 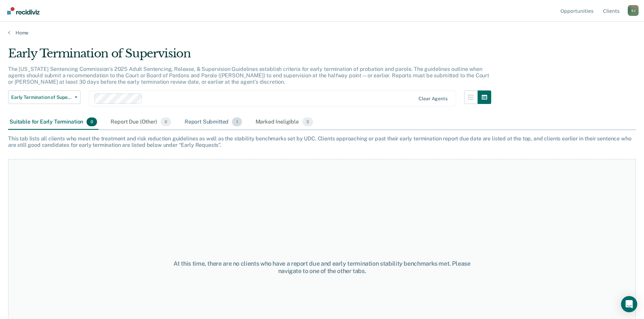 I want to click on div: Open Intercom Messenger, so click(x=629, y=304).